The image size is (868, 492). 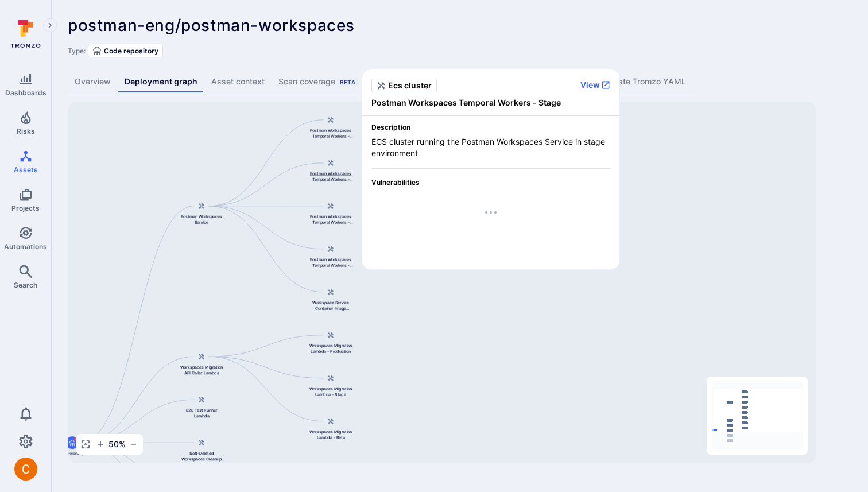 What do you see at coordinates (26, 208) in the screenshot?
I see `span: Projects` at bounding box center [26, 208].